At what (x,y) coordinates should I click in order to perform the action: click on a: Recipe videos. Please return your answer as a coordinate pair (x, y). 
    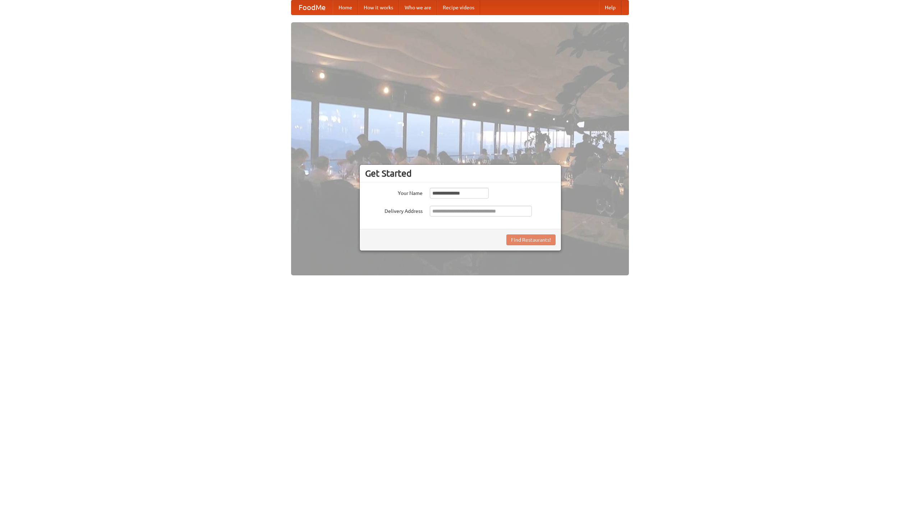
    Looking at the image, I should click on (459, 8).